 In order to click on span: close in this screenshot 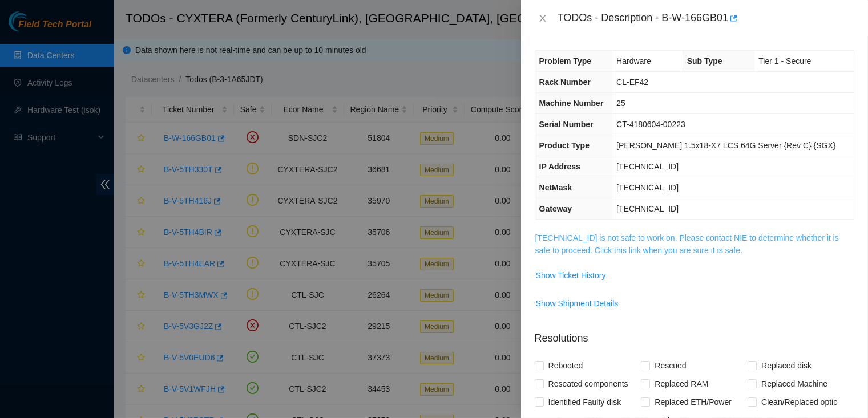, I will do `click(543, 19)`.